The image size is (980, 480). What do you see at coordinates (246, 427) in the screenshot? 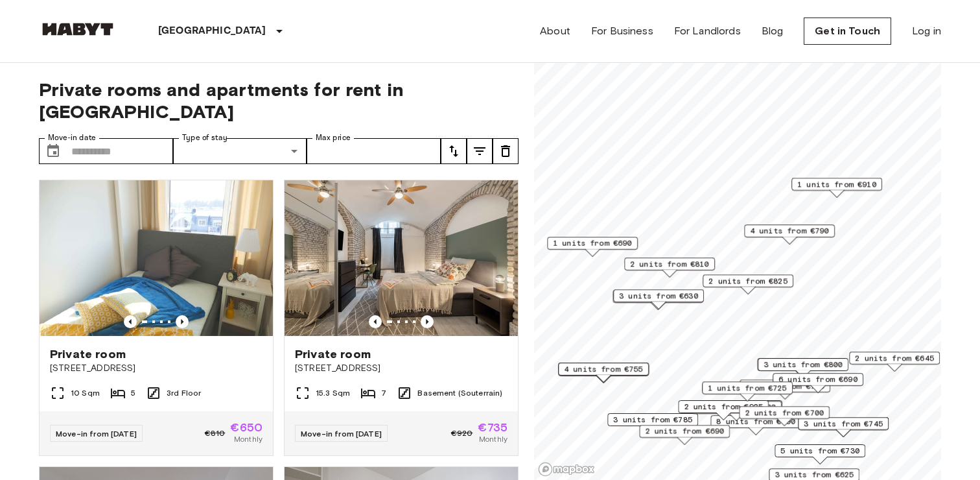
I see `span: €650` at bounding box center [246, 427].